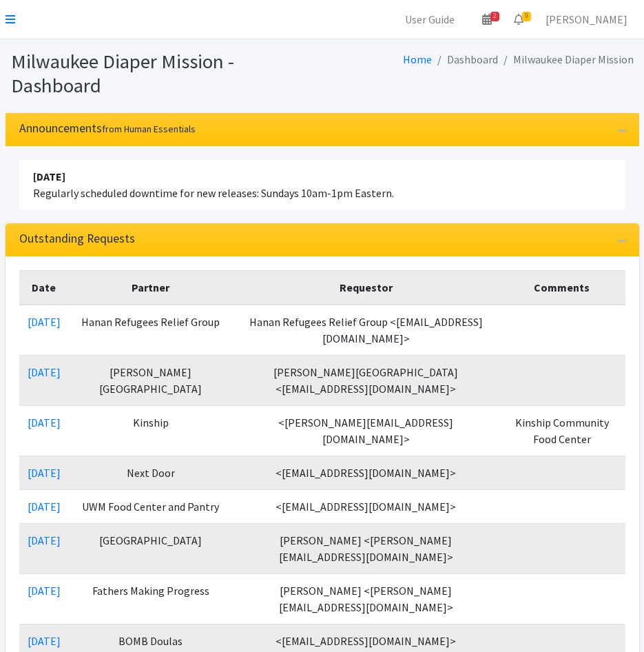 This screenshot has height=652, width=644. Describe the element at coordinates (562, 288) in the screenshot. I see `th: Comments` at that location.